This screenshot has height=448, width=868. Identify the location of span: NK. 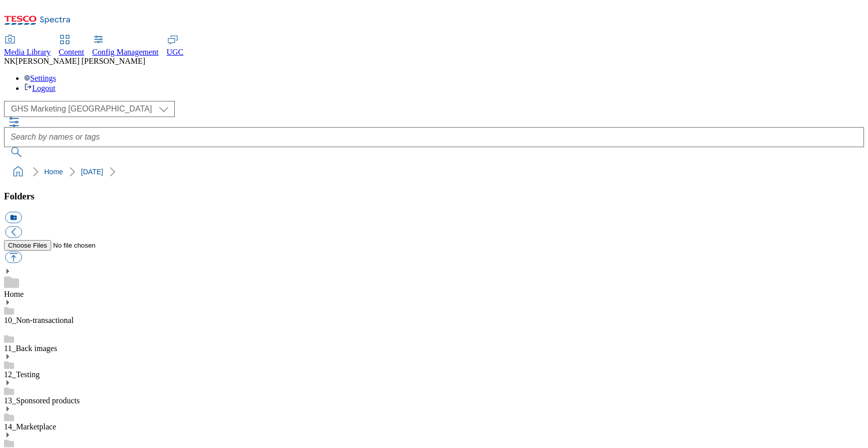
(9, 61).